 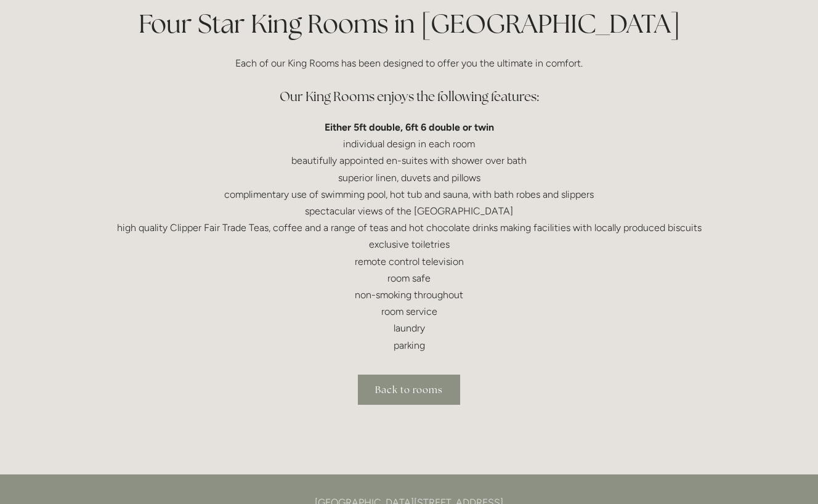 What do you see at coordinates (409, 127) in the screenshot?
I see `strong: Either 5ft double, 6ft 6 double or twin` at bounding box center [409, 127].